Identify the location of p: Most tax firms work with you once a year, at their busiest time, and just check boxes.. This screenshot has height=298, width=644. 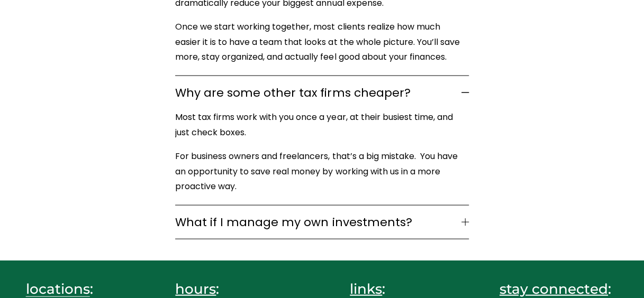
(319, 125).